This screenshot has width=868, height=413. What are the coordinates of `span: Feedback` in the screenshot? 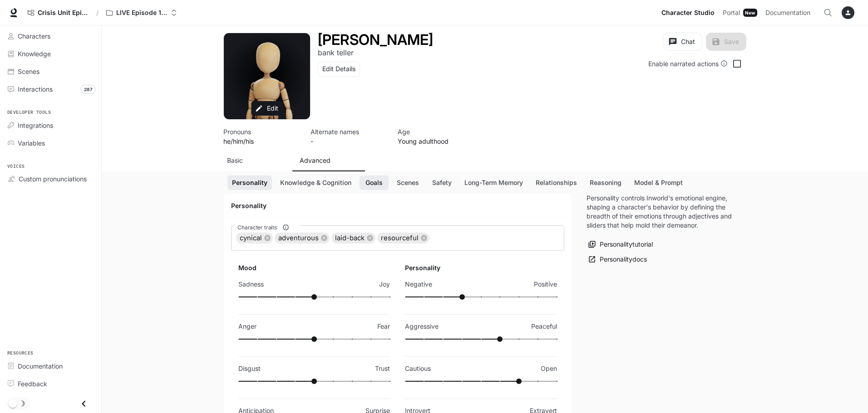 It's located at (32, 384).